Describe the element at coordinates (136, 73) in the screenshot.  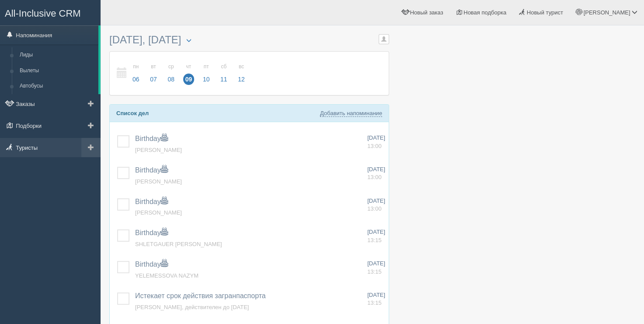
I see `a: пн 06` at that location.